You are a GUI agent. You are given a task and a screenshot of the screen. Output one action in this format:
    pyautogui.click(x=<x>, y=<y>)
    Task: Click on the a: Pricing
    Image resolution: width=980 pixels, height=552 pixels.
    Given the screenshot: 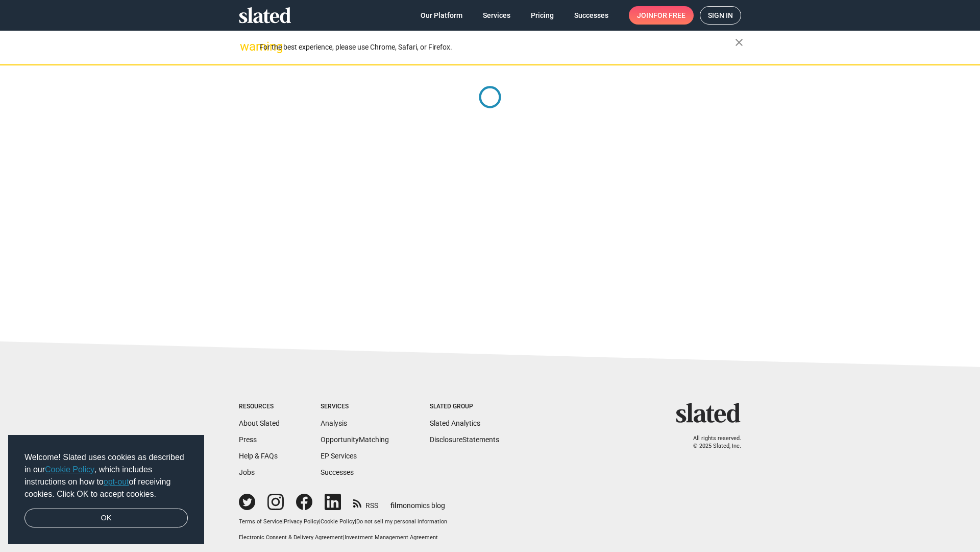 What is the action you would take?
    pyautogui.click(x=542, y=15)
    